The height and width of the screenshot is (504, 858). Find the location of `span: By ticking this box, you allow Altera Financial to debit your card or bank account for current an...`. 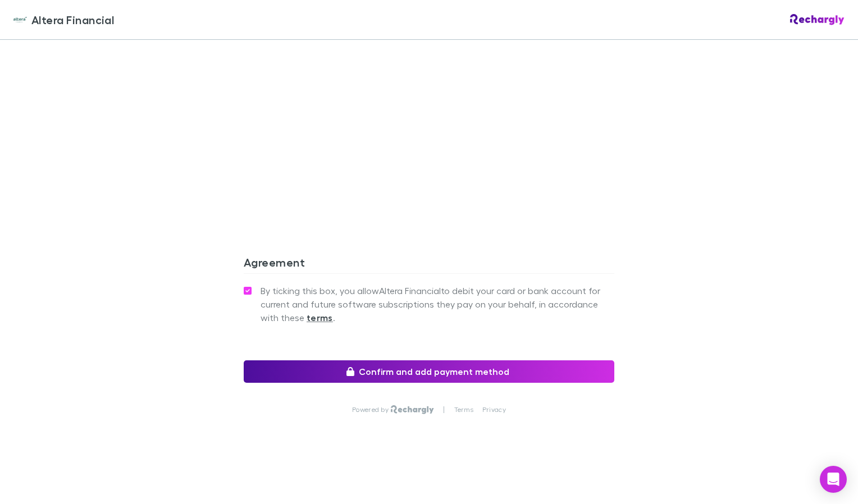

span: By ticking this box, you allow Altera Financial to debit your card or bank account for current an... is located at coordinates (437, 304).